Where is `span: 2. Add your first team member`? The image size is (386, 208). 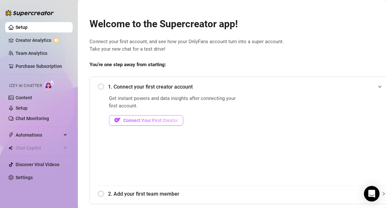
span: 2. Add your first team member is located at coordinates (247, 193).